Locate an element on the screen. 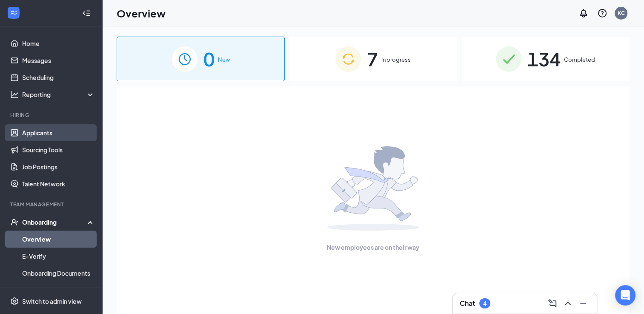 Image resolution: width=644 pixels, height=314 pixels. a: Messages is located at coordinates (58, 61).